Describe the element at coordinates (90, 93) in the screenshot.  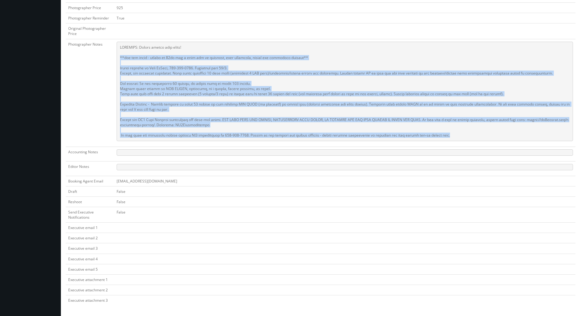
I see `td: Photographer Notes` at that location.